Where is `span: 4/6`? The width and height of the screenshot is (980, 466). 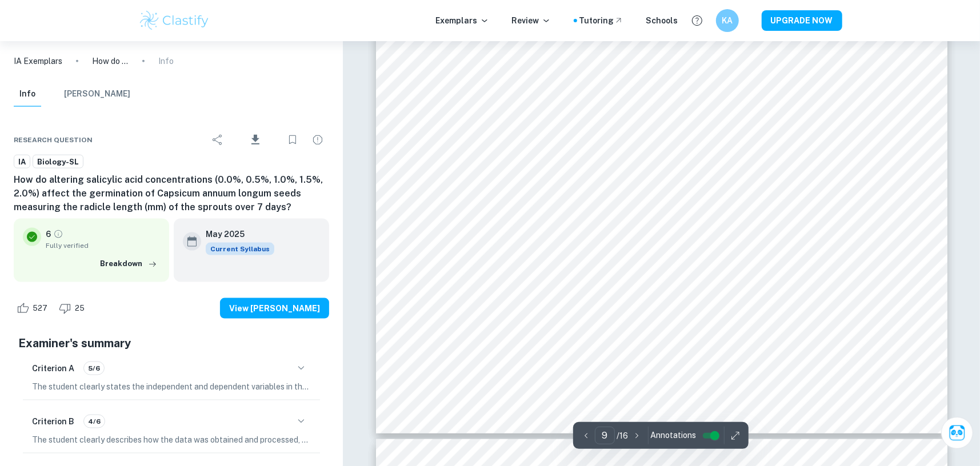
span: 4/6 is located at coordinates (95, 422).